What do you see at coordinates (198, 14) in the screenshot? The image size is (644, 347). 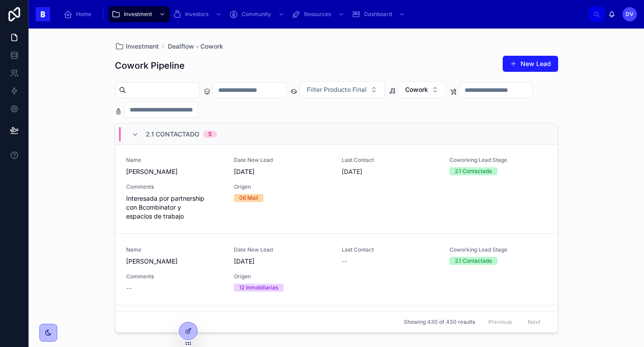 I see `a: Investors` at bounding box center [198, 14].